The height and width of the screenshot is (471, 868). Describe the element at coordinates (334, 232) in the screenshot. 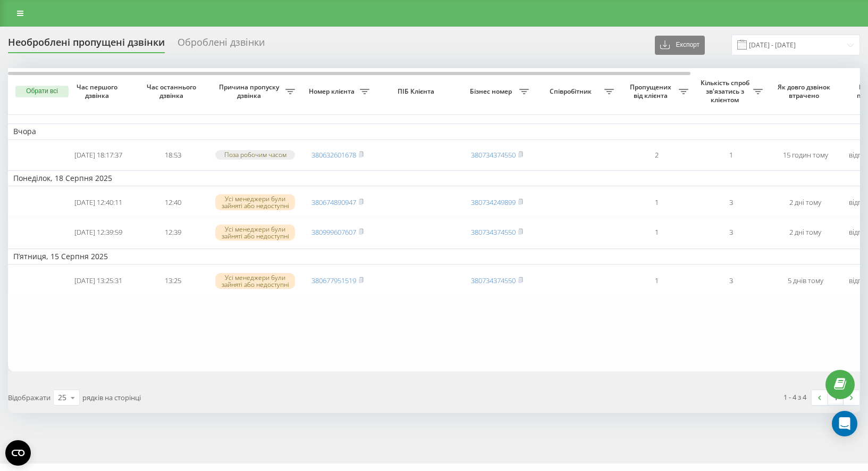

I see `a: 380999607607` at that location.